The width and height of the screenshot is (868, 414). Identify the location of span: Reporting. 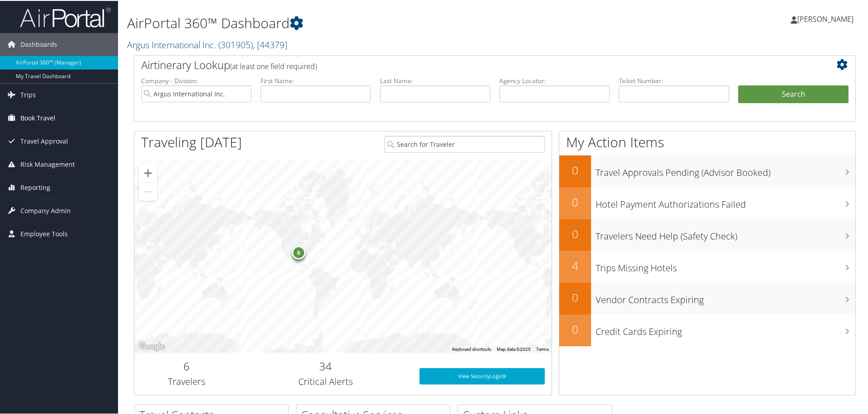
(35, 187).